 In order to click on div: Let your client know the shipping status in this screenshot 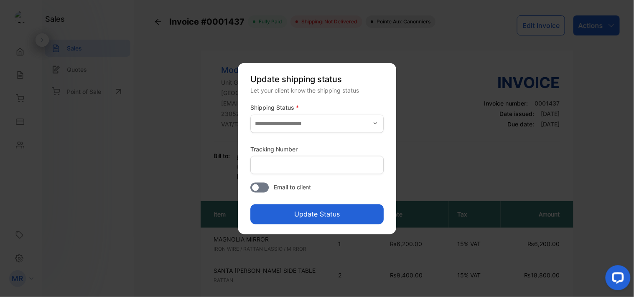, I will do `click(317, 90)`.